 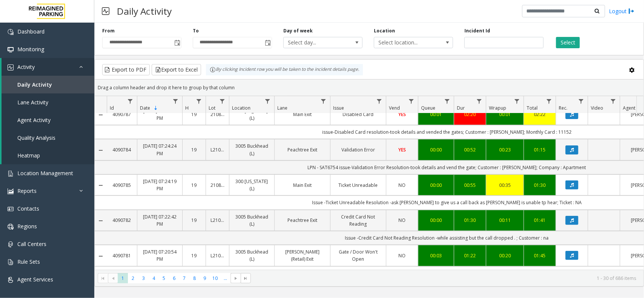 I want to click on a: 01:15, so click(x=540, y=150).